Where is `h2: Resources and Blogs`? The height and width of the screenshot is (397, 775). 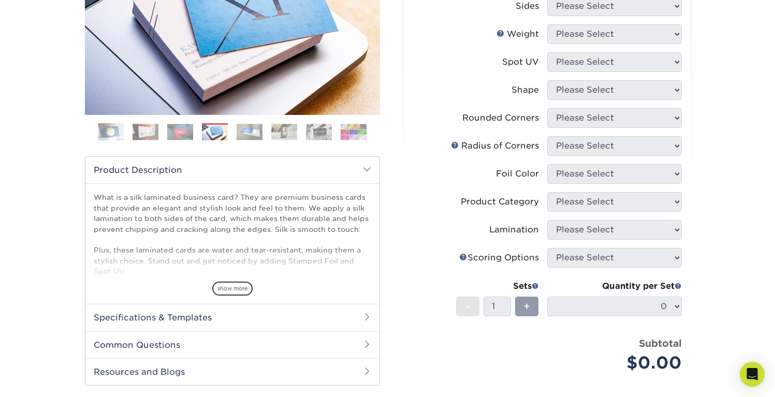
h2: Resources and Blogs is located at coordinates (232, 372).